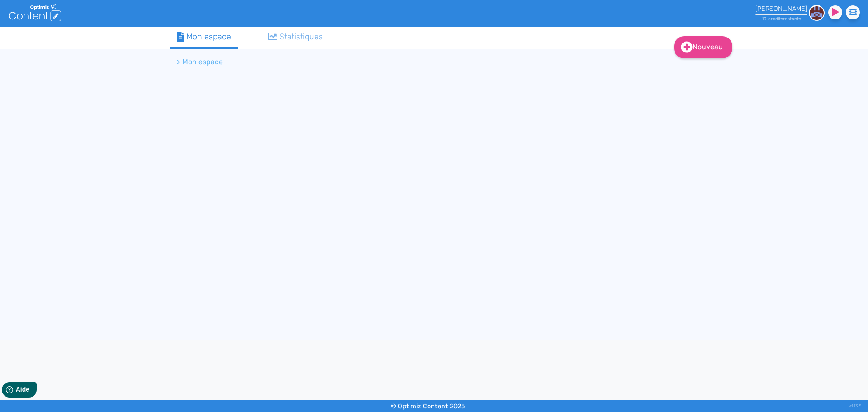  What do you see at coordinates (396, 62) in the screenshot?
I see `nav: breadcrumb` at bounding box center [396, 62].